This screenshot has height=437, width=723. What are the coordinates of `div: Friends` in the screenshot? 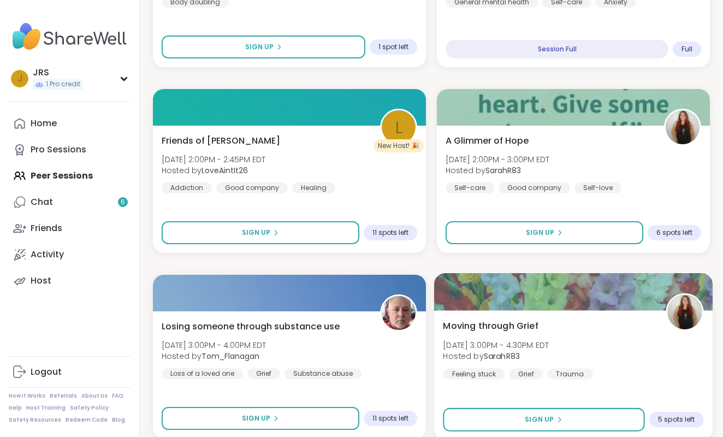 It's located at (46, 228).